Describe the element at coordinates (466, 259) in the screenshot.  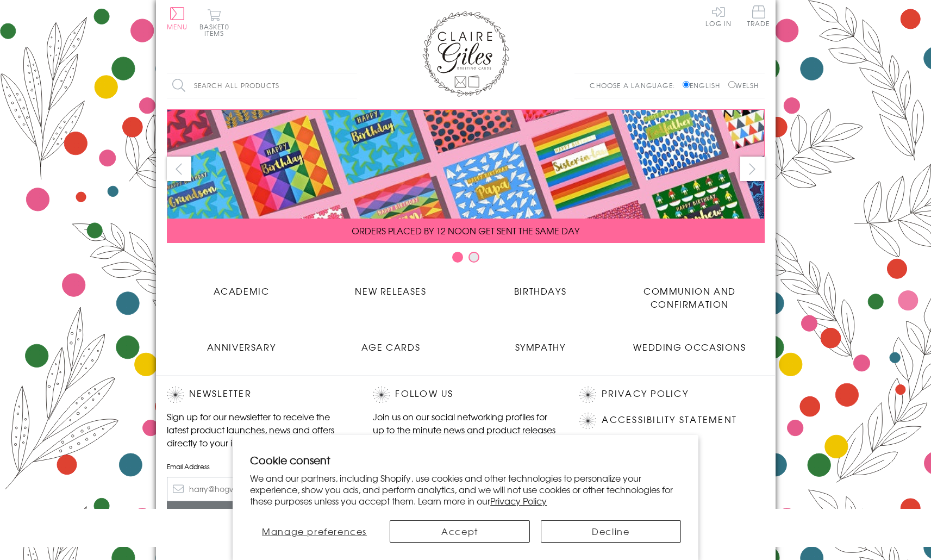
I see `div: Carousel Pagination` at that location.